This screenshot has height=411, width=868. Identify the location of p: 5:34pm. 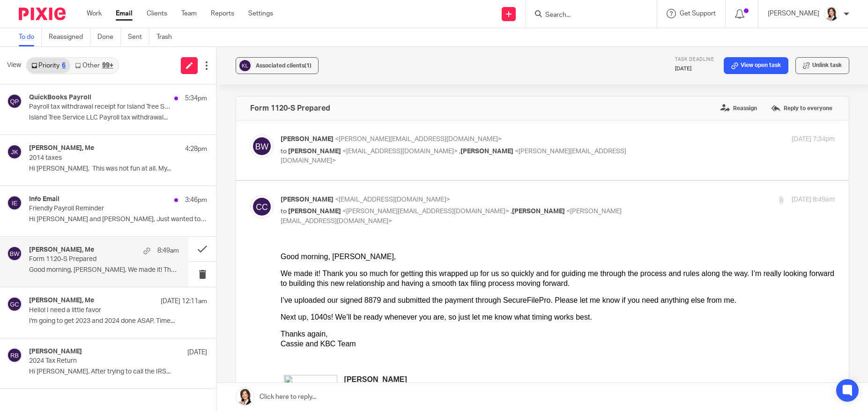
(196, 98).